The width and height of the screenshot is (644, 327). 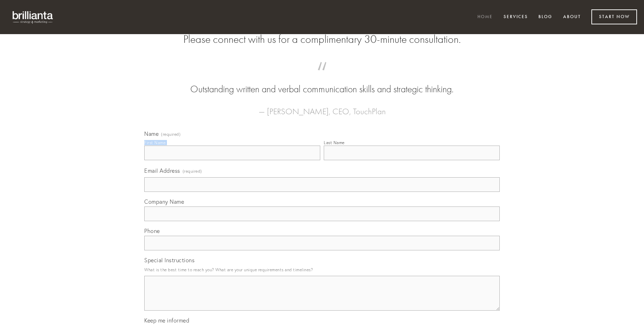 What do you see at coordinates (516, 17) in the screenshot?
I see `a: Services` at bounding box center [516, 17].